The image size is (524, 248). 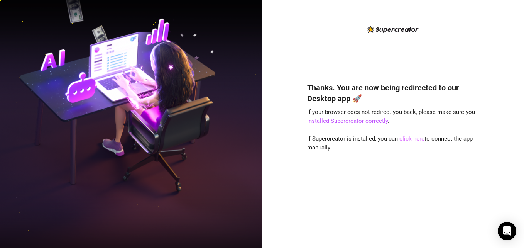 What do you see at coordinates (390, 143) in the screenshot?
I see `span: If Supercreator is installed, you can to connect the app manually.` at bounding box center [390, 143].